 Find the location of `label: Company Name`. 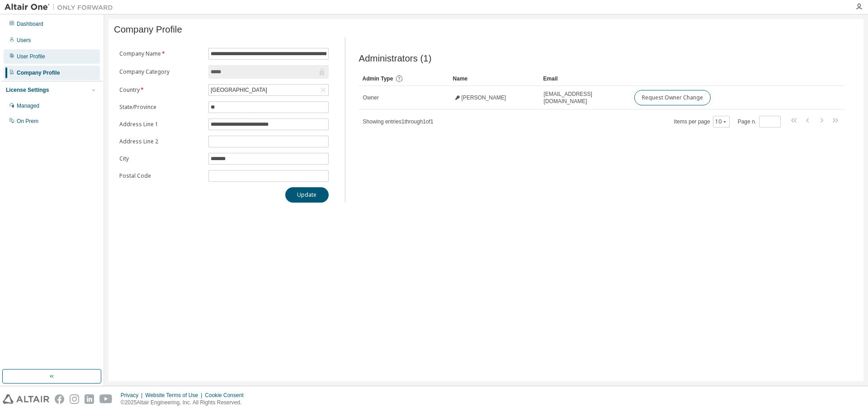

label: Company Name is located at coordinates (161, 54).